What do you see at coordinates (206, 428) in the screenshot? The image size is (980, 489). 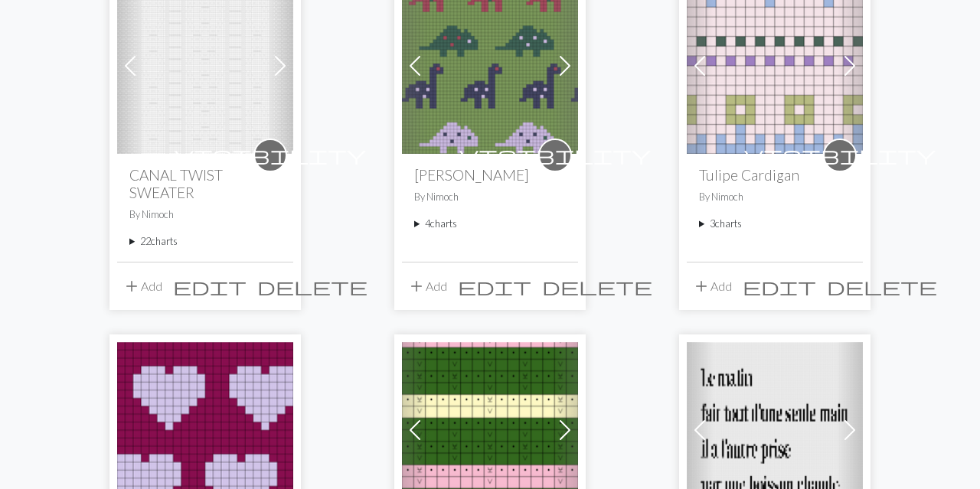 I see `a: Mon Amour Kids Cardigan` at bounding box center [206, 428].